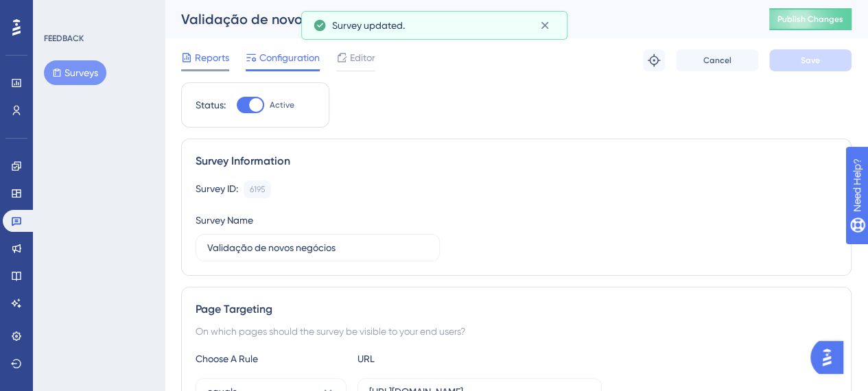 Image resolution: width=868 pixels, height=391 pixels. What do you see at coordinates (458, 19) in the screenshot?
I see `div: Validação de novos negócios` at bounding box center [458, 19].